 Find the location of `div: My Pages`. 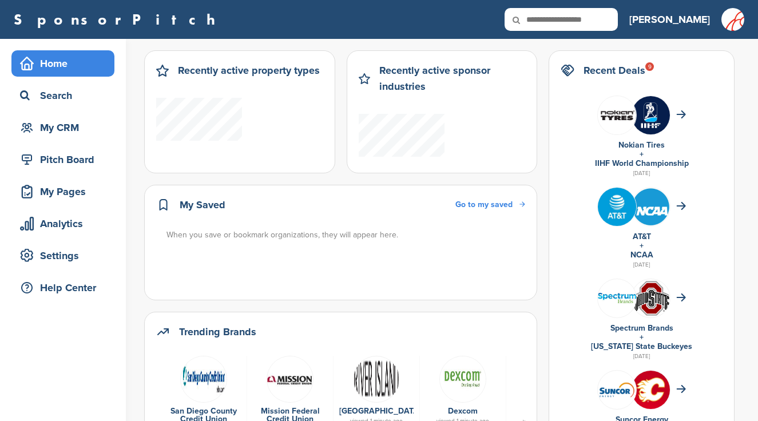

div: My Pages is located at coordinates (66, 192).